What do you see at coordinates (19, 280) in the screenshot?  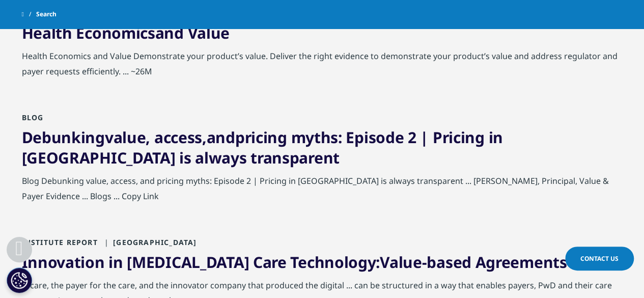 I see `button: Cookies Settings` at bounding box center [19, 280].